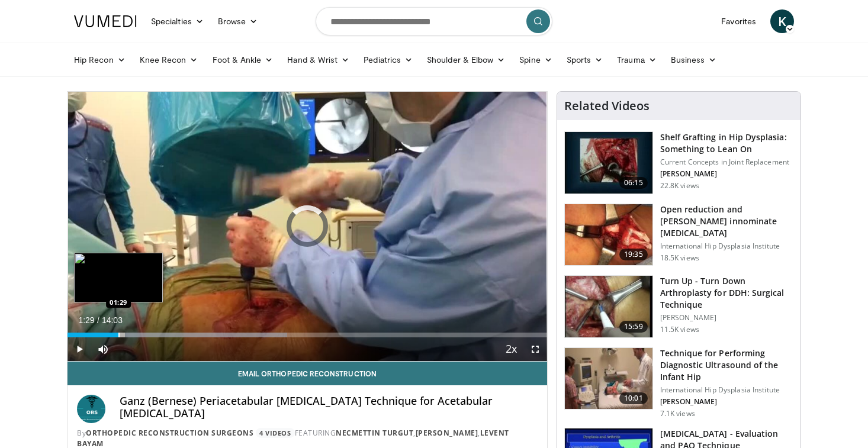 The height and width of the screenshot is (448, 868). Describe the element at coordinates (680, 258) in the screenshot. I see `p: 18.5K views` at that location.